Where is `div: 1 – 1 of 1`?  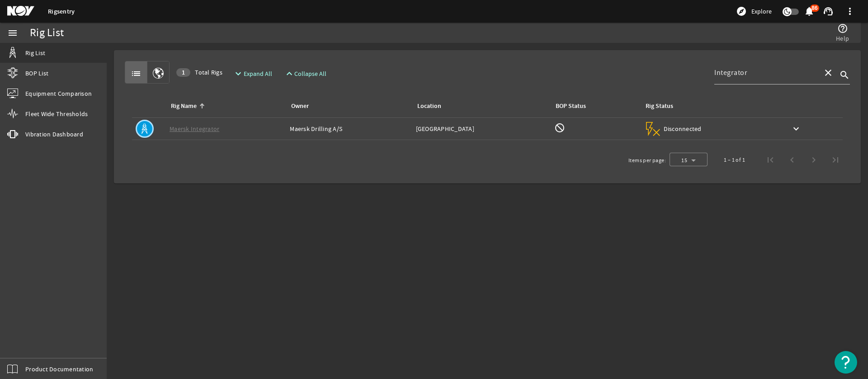 div: 1 – 1 of 1 is located at coordinates (734, 160).